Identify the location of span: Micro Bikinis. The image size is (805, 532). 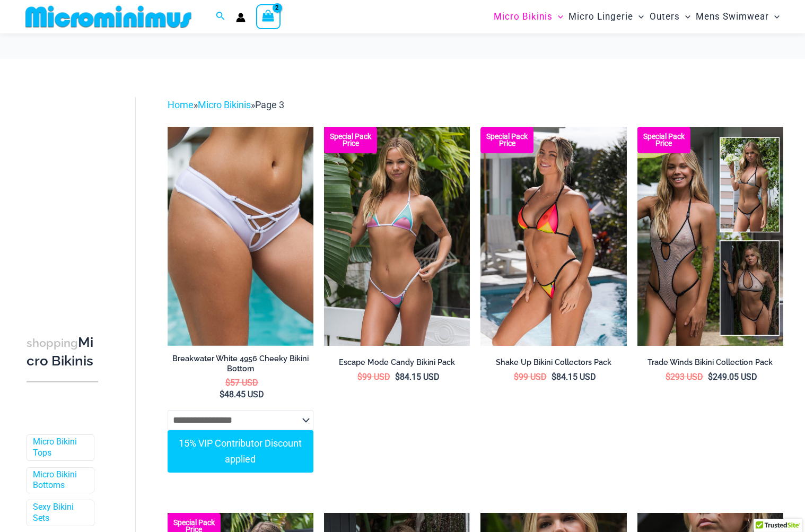
(523, 17).